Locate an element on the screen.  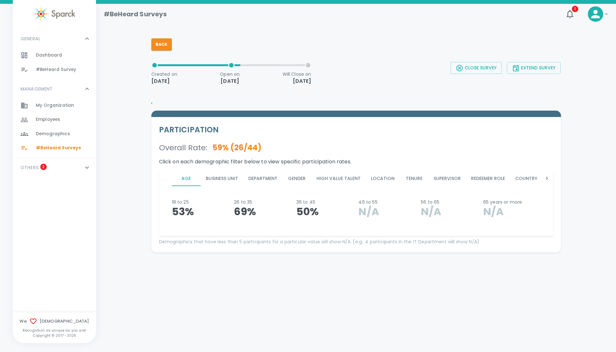
h1: #BeHeard Surveys is located at coordinates (135, 14).